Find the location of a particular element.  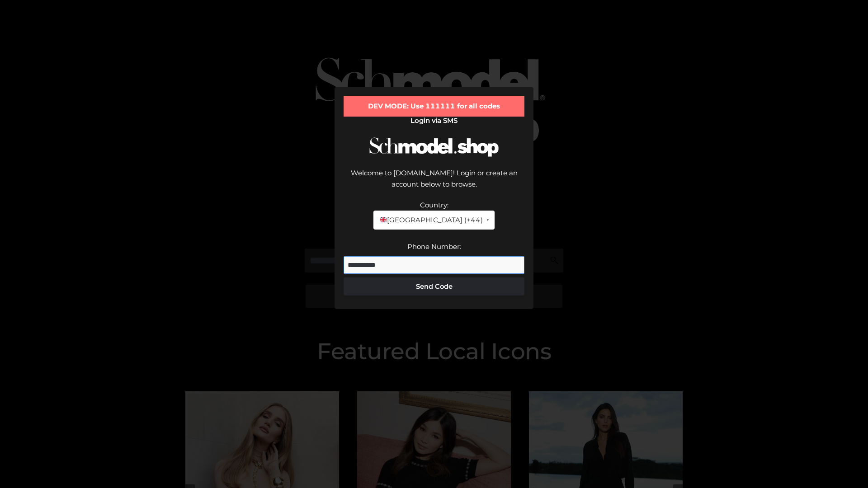

img: Schmodel Logo is located at coordinates (434, 147).